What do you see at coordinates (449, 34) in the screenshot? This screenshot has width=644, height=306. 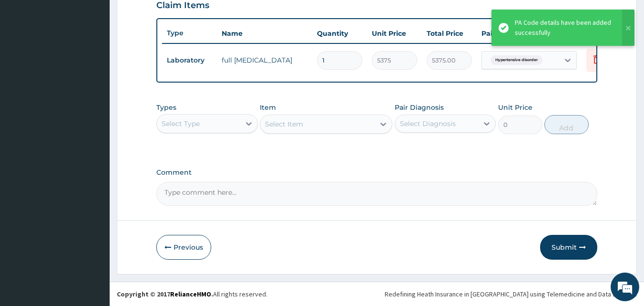 I see `th: Total Price` at bounding box center [449, 34].